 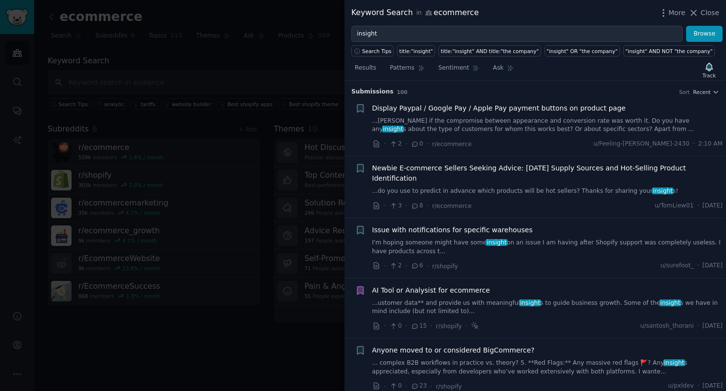 What do you see at coordinates (416, 51) in the screenshot?
I see `div: title:"insight"` at bounding box center [416, 51].